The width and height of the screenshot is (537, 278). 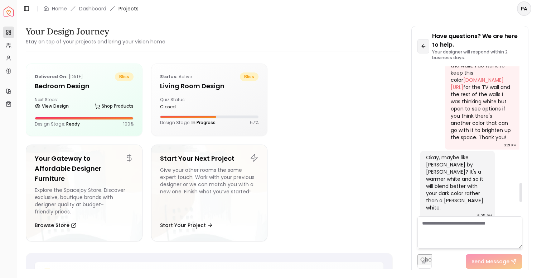 I want to click on button: PA, so click(x=524, y=9).